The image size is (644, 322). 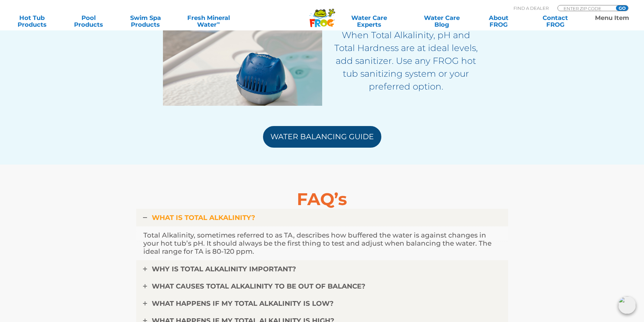 I want to click on span: WHAT IS TOTAL ALKALINITY?, so click(x=203, y=217).